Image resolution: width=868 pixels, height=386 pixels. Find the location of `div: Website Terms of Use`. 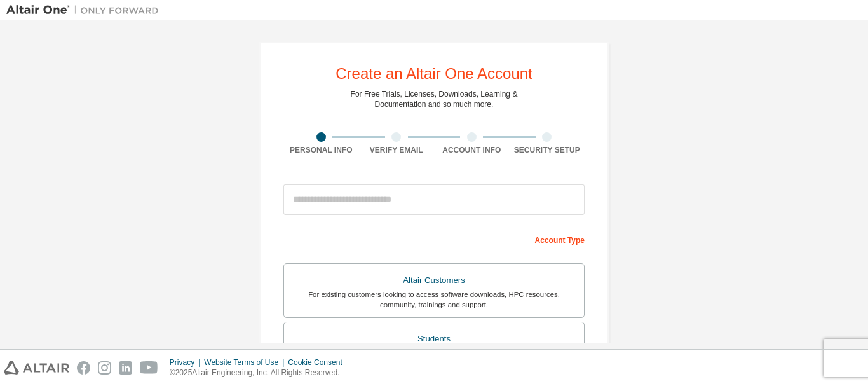

div: Website Terms of Use is located at coordinates (246, 362).